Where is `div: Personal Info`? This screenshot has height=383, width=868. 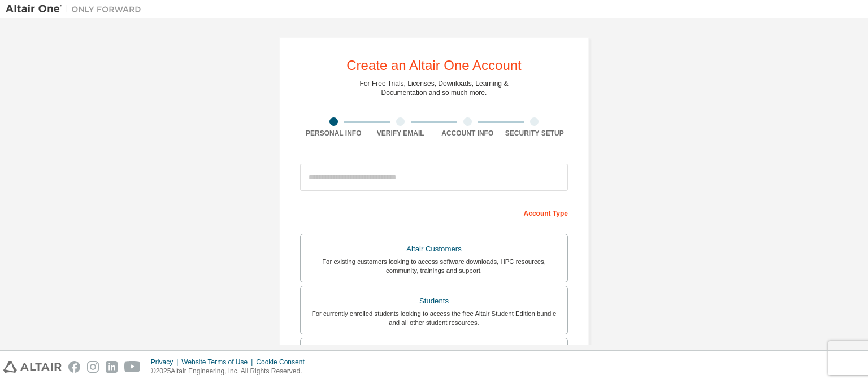
div: Personal Info is located at coordinates (333, 134).